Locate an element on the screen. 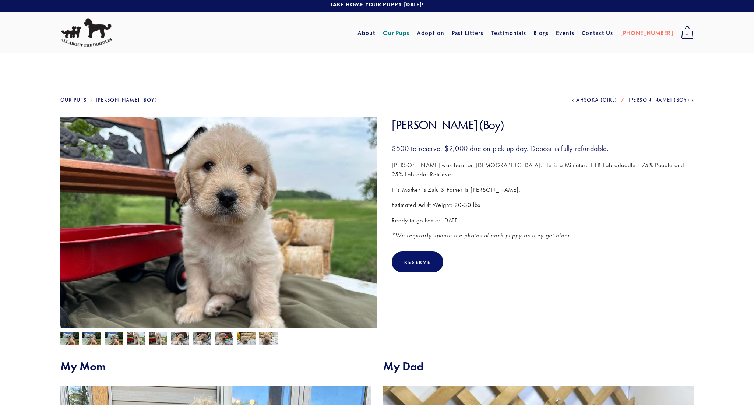 The image size is (754, 405). a: Contact Us is located at coordinates (597, 33).